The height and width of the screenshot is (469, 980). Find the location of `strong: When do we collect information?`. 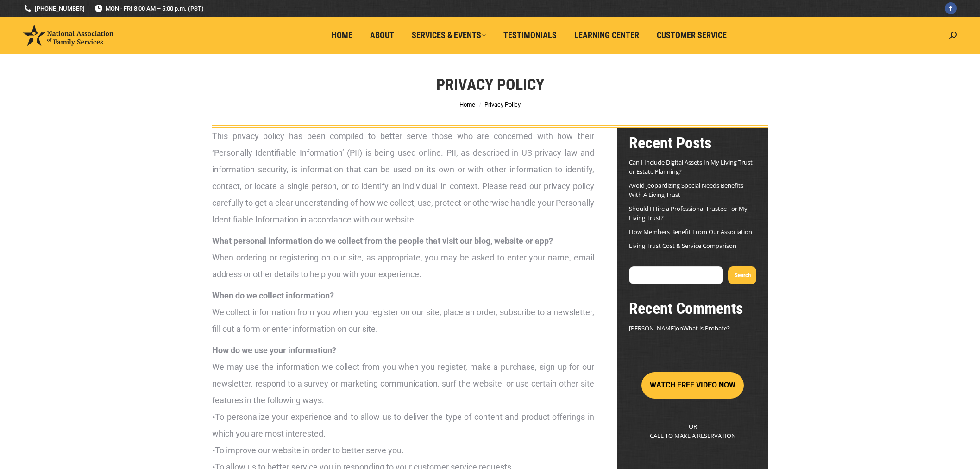

strong: When do we collect information? is located at coordinates (273, 295).